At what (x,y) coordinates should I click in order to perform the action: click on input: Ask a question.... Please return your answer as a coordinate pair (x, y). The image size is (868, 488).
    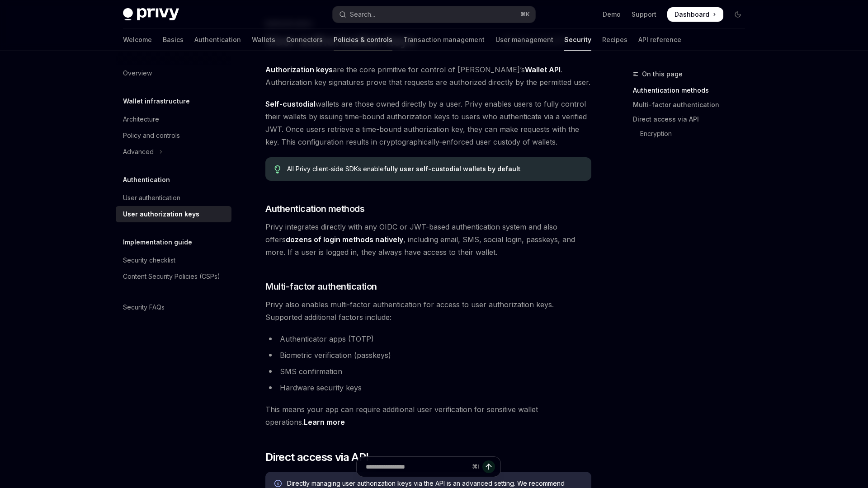
    Looking at the image, I should click on (417, 467).